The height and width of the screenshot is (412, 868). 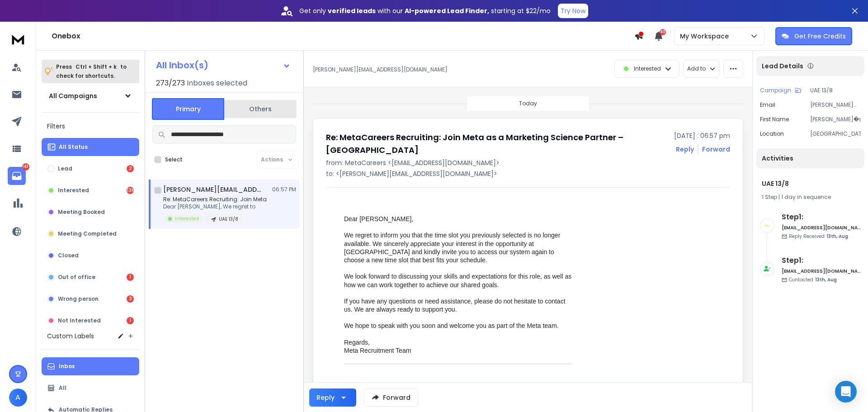 What do you see at coordinates (391, 397) in the screenshot?
I see `button: Forward` at bounding box center [391, 397].